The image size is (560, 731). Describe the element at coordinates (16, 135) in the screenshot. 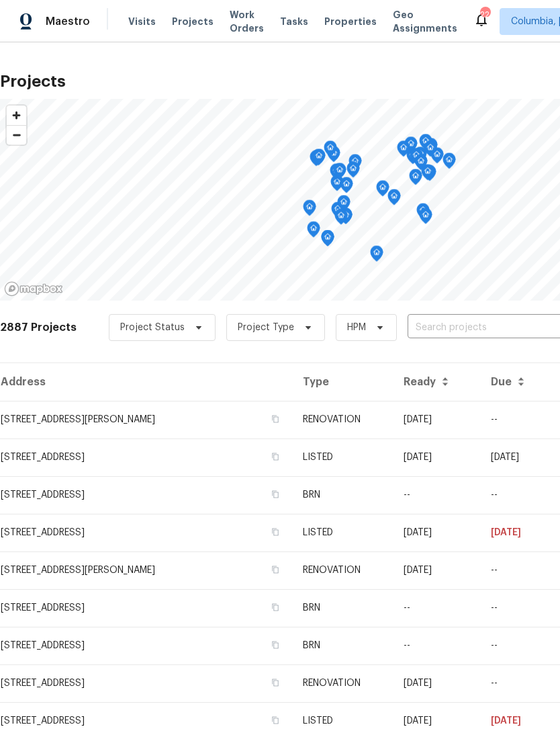

I see `span: Zoom out` at that location.